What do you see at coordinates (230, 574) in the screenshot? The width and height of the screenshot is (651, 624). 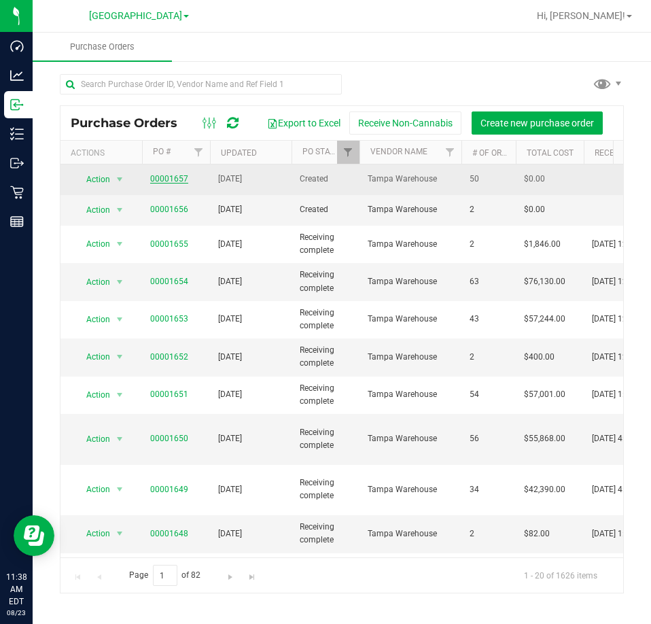 I see `a: Go to the next page` at bounding box center [230, 574].